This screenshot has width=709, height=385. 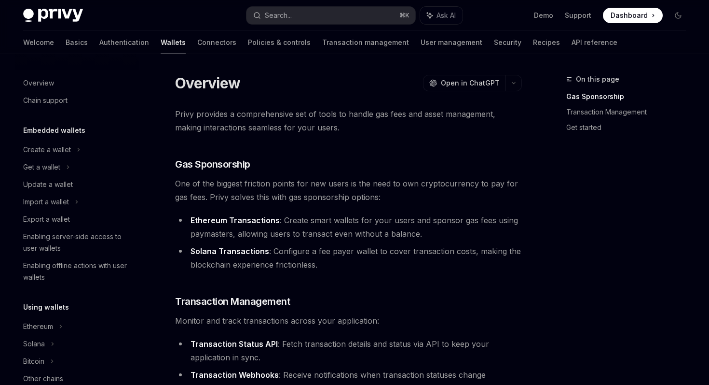 I want to click on a: Connectors, so click(x=217, y=42).